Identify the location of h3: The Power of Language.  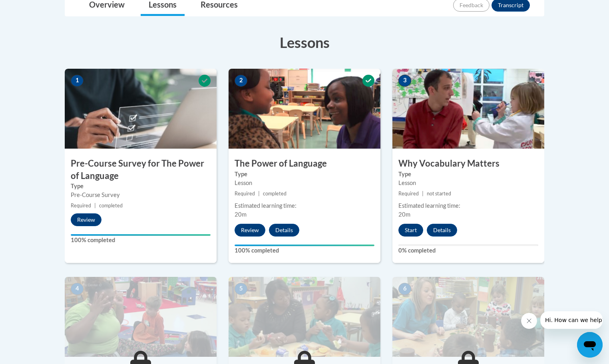
(305, 164).